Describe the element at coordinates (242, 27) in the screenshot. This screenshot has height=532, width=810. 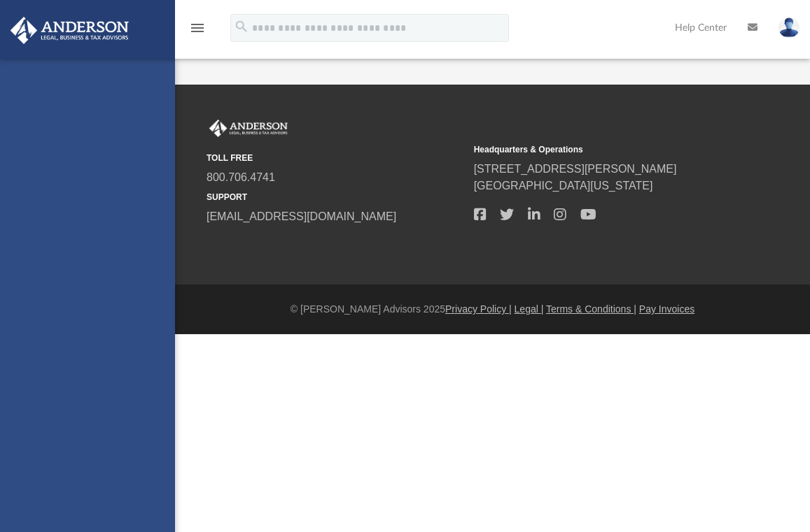
I see `i: search` at that location.